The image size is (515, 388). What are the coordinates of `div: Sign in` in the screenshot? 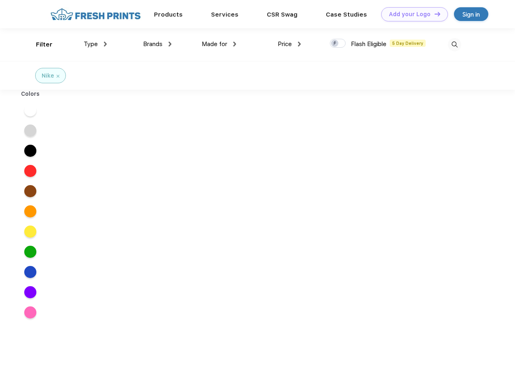 It's located at (471, 14).